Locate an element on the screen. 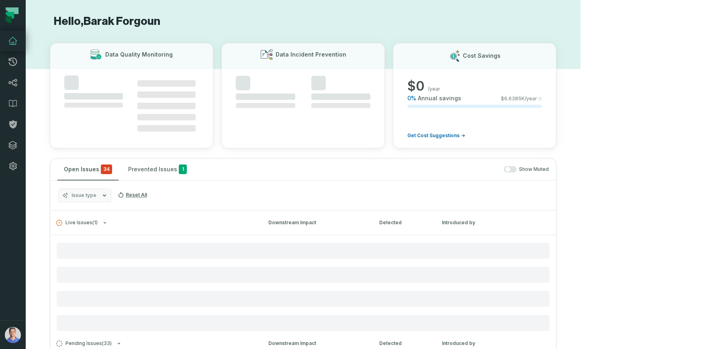 This screenshot has width=701, height=349. span: $ 6.6385K /year is located at coordinates (519, 99).